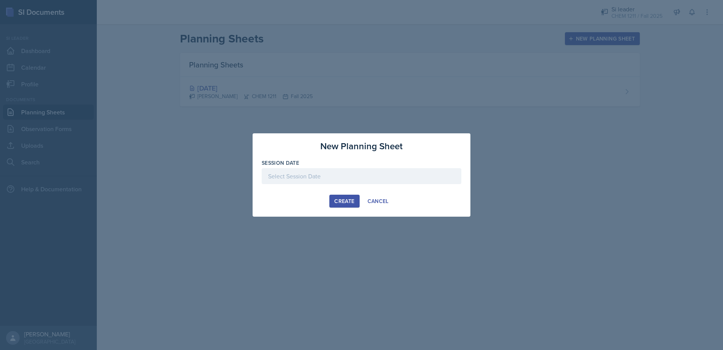  I want to click on label: Session Date, so click(280, 163).